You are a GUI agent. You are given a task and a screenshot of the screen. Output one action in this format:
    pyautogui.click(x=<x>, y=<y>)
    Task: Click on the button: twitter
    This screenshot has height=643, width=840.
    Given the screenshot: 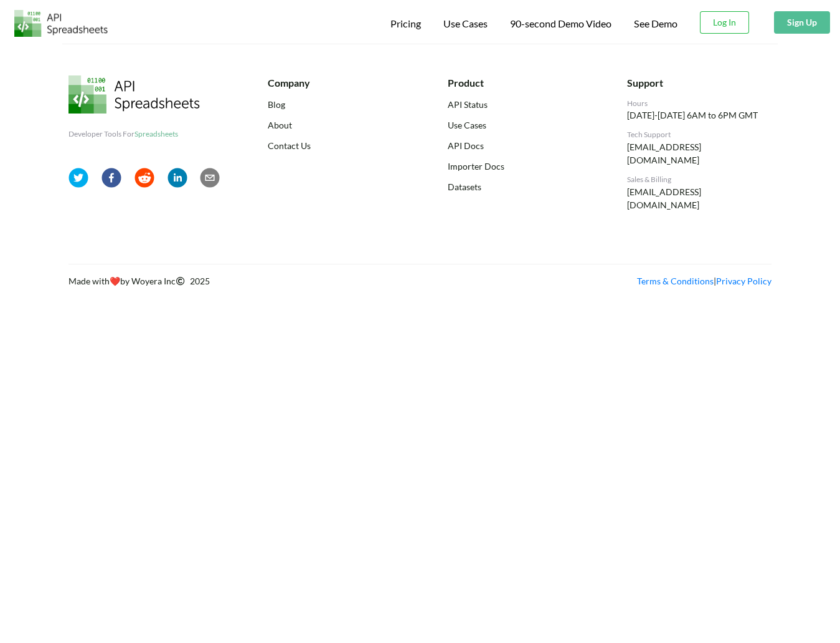 What is the action you would take?
    pyautogui.click(x=79, y=179)
    